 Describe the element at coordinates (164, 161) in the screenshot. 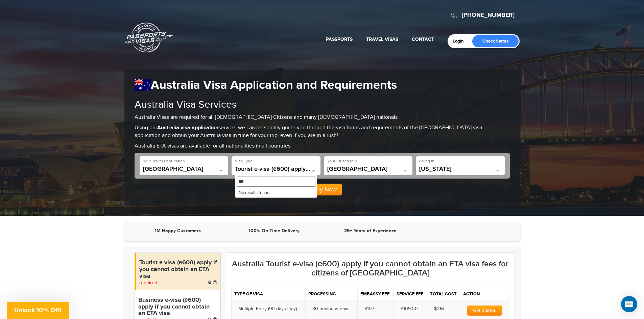

I see `label: Your Travel Destination` at that location.